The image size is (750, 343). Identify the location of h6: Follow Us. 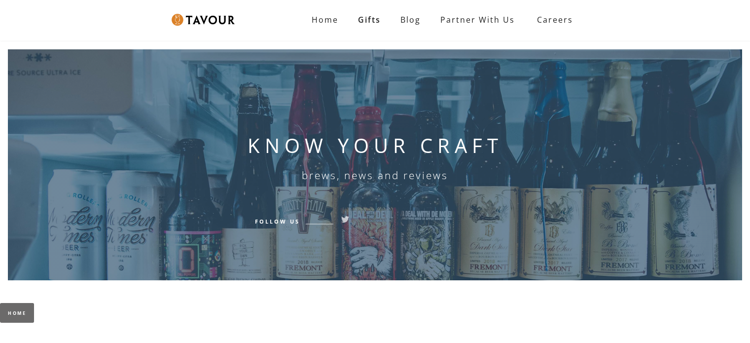
(277, 221).